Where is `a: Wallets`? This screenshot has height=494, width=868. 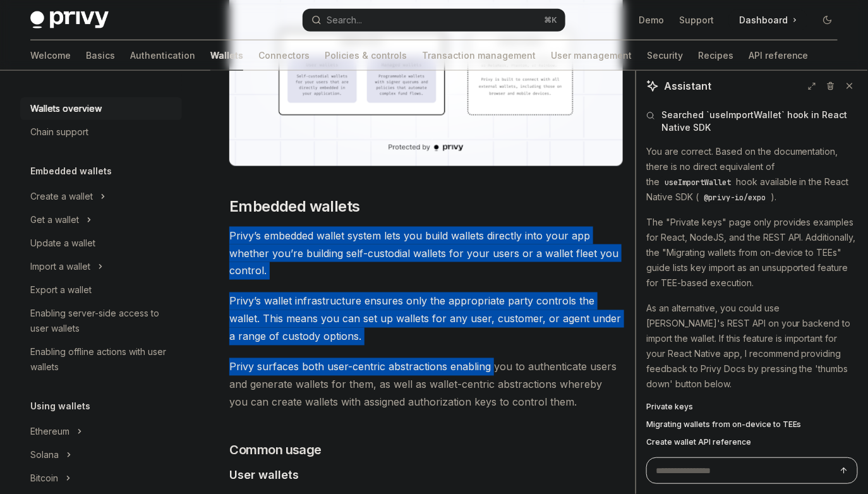
a: Wallets is located at coordinates (227, 55).